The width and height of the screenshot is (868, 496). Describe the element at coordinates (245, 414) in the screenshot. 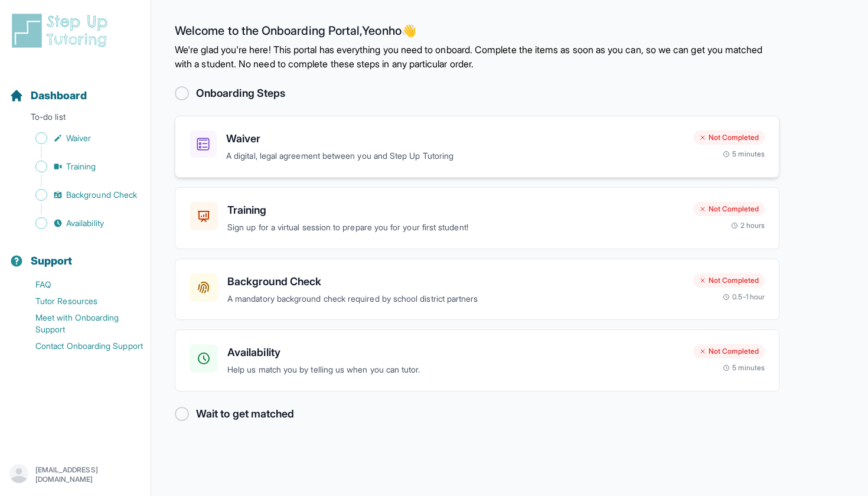

I see `h2: Wait to get matched` at that location.